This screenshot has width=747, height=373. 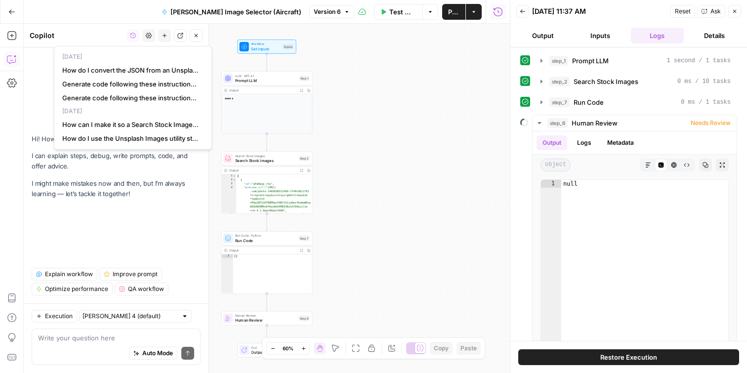 I want to click on div: EndOutput, so click(x=267, y=350).